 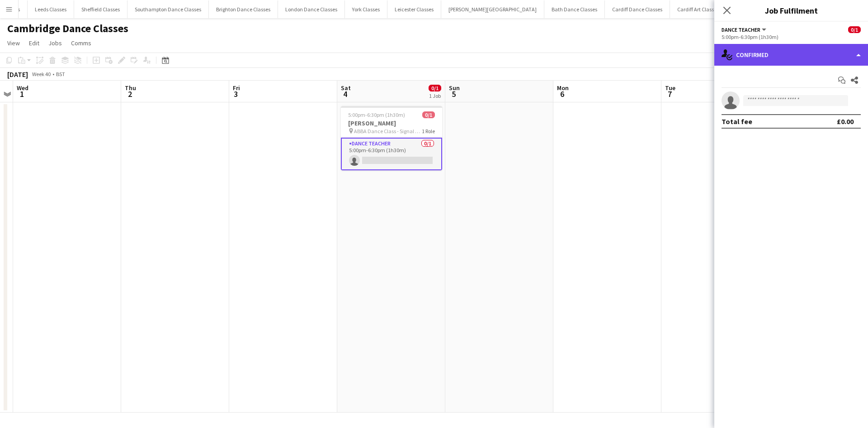 I want to click on span: Fri, so click(x=236, y=88).